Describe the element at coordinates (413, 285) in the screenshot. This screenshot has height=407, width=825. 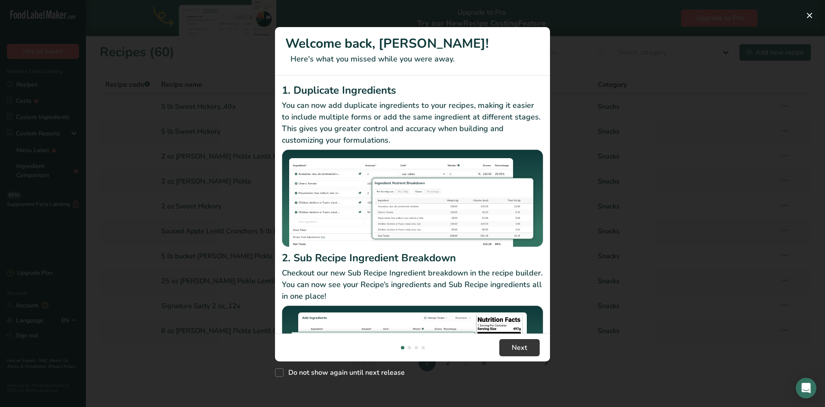
I see `p: Checkout our new Sub Recipe Ingredient breakdown in the recipe builder. You can now see your Reci...` at that location.